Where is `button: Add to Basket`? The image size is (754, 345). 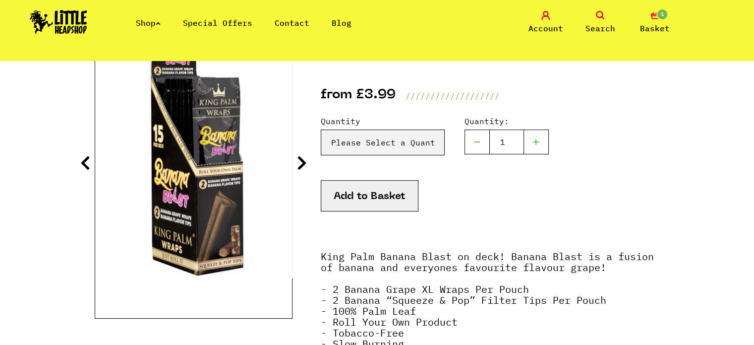 button: Add to Basket is located at coordinates (369, 195).